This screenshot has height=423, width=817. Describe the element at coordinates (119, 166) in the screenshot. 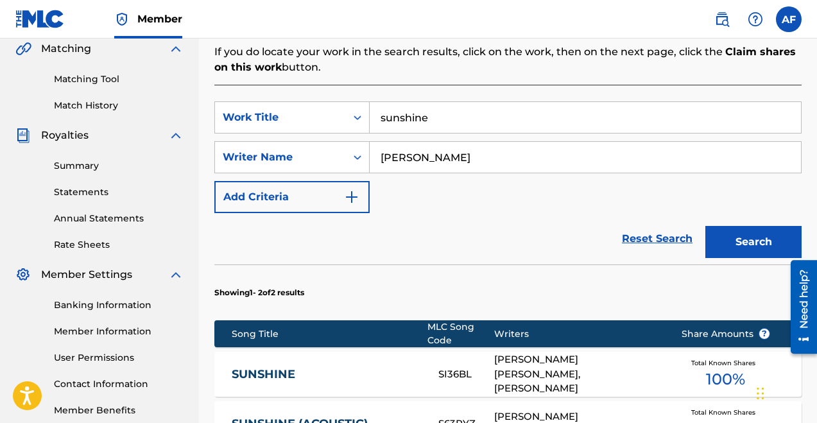

I see `a: Summary` at that location.